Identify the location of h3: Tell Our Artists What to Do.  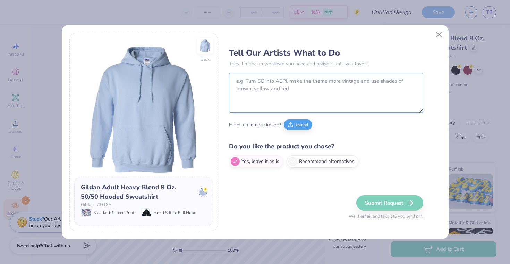
(326, 53).